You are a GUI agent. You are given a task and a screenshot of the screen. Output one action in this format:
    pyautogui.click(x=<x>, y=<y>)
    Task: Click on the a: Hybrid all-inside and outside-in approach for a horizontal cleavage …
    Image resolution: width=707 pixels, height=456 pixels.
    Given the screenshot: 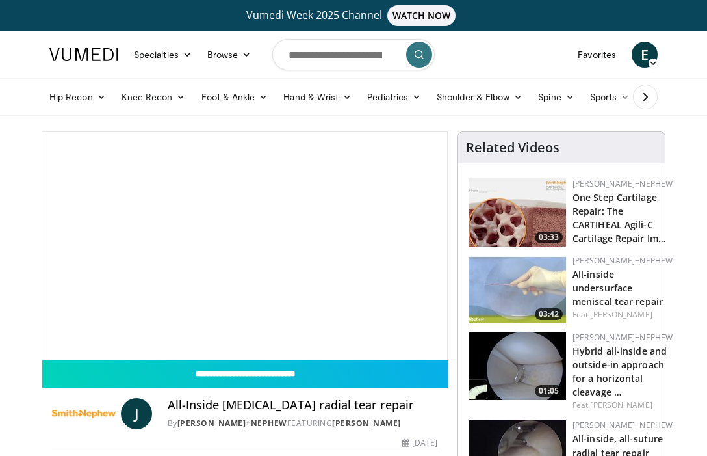 What is the action you would take?
    pyautogui.click(x=620, y=371)
    